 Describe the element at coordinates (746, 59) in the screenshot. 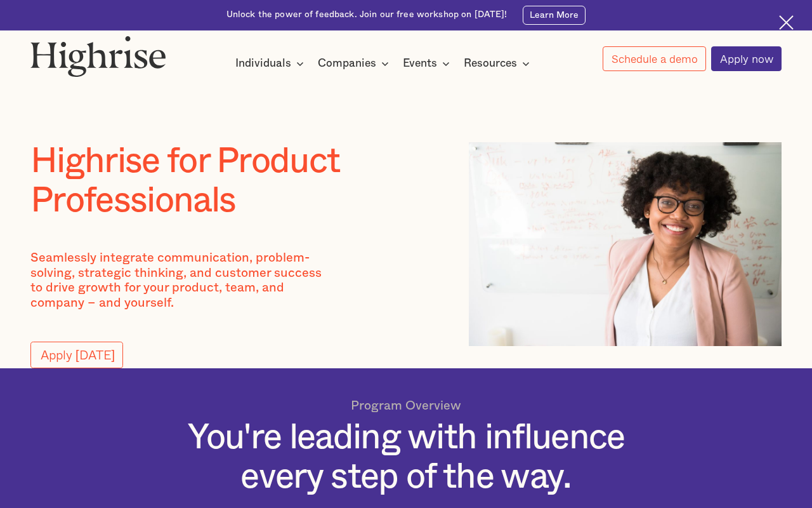

I see `a: Apply now` at that location.